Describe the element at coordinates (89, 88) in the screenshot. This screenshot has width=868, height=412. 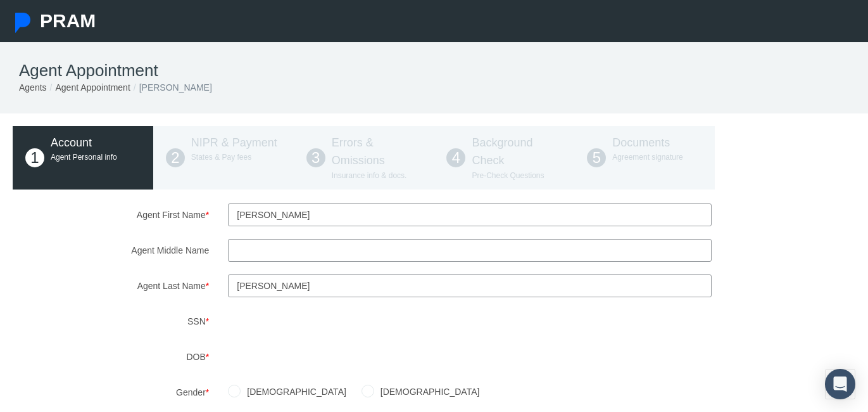
I see `li: Agent Appointment` at that location.